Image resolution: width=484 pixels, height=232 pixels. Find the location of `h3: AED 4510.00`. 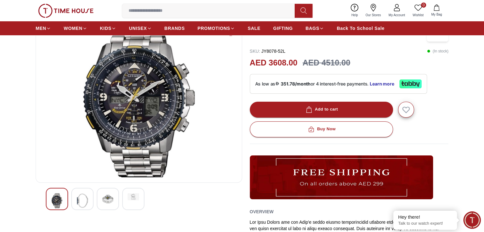

h3: AED 4510.00 is located at coordinates (326, 63).